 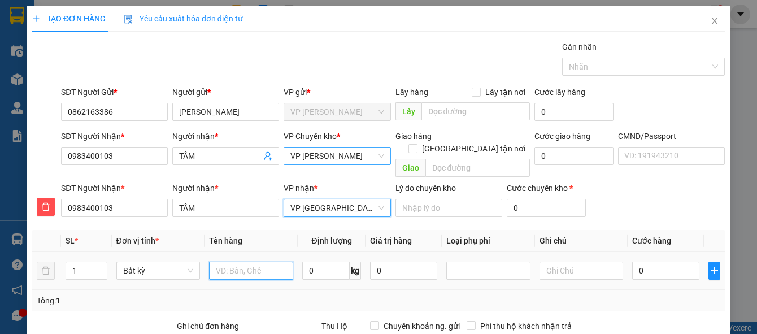 I want to click on span: Lấy hàng, so click(x=412, y=92).